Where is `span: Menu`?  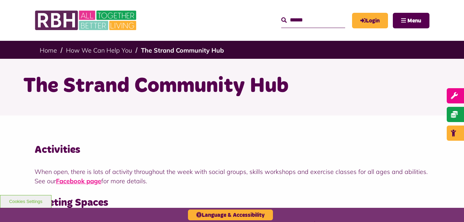 span: Menu is located at coordinates (414, 21).